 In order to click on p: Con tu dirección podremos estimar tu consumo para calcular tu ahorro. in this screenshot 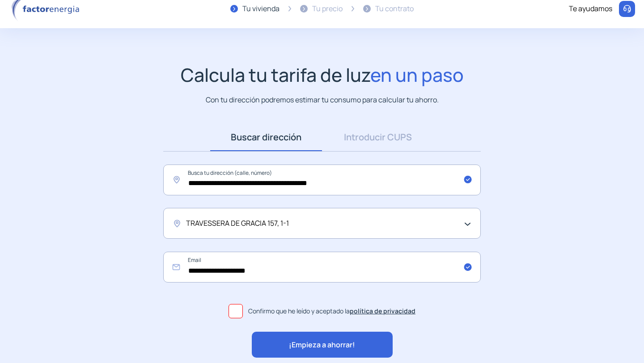, I will do `click(322, 100)`.